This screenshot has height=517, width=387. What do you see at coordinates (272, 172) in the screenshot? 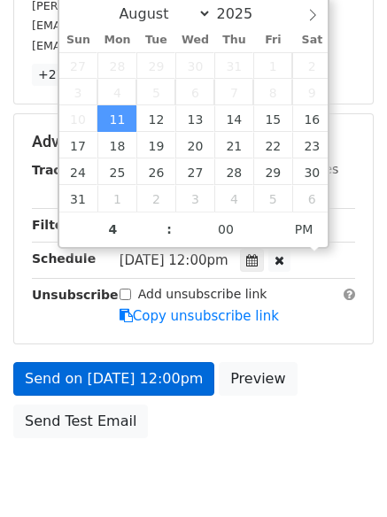
I see `span: August 29, 2025` at bounding box center [272, 172].